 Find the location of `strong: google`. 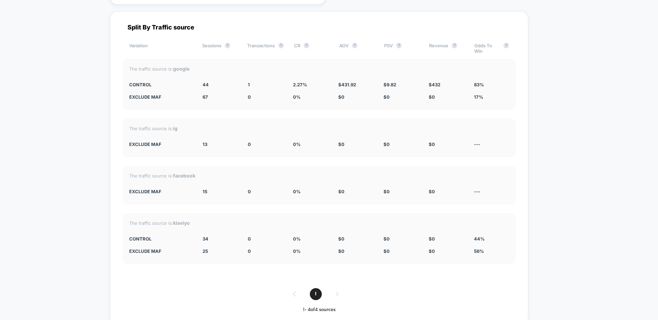

strong: google is located at coordinates (181, 69).